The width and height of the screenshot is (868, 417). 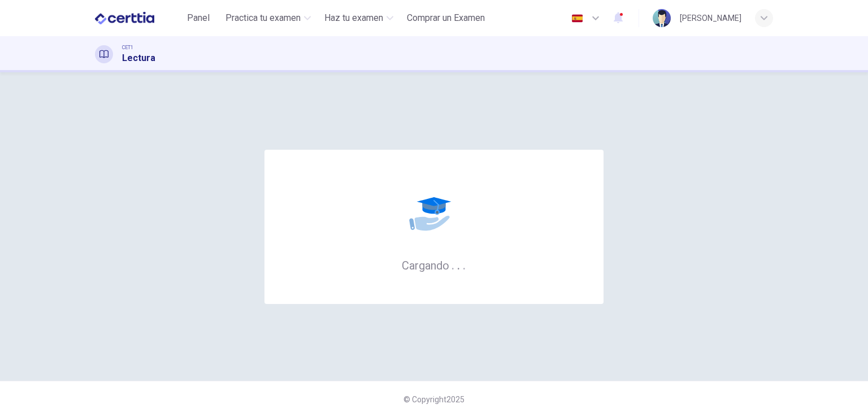 I want to click on h1: Lectura, so click(x=139, y=58).